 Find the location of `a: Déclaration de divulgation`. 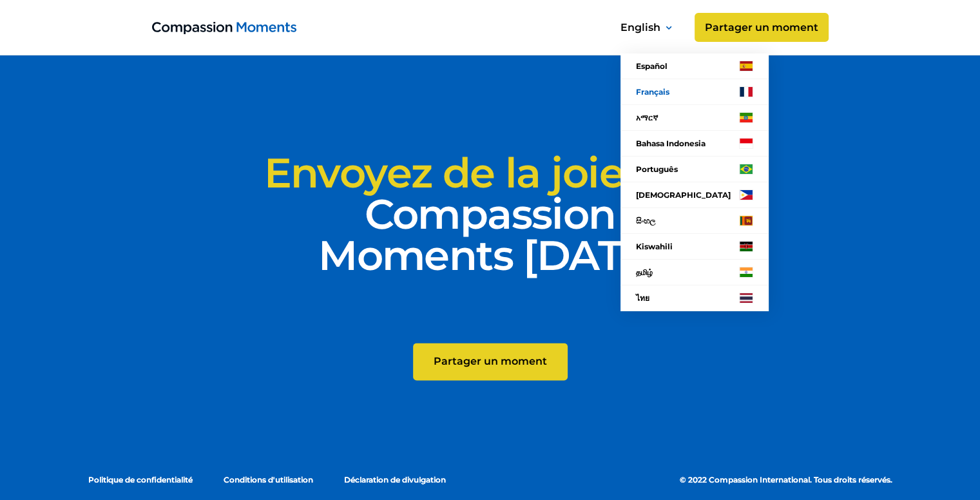

a: Déclaration de divulgation is located at coordinates (395, 479).